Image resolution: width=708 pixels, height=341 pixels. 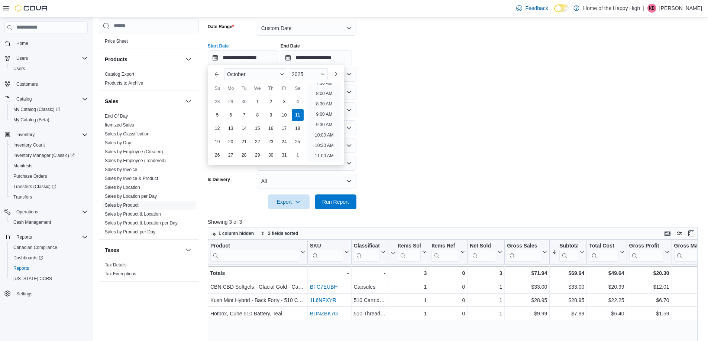 What do you see at coordinates (21, 269) in the screenshot?
I see `a: Reports` at bounding box center [21, 269].